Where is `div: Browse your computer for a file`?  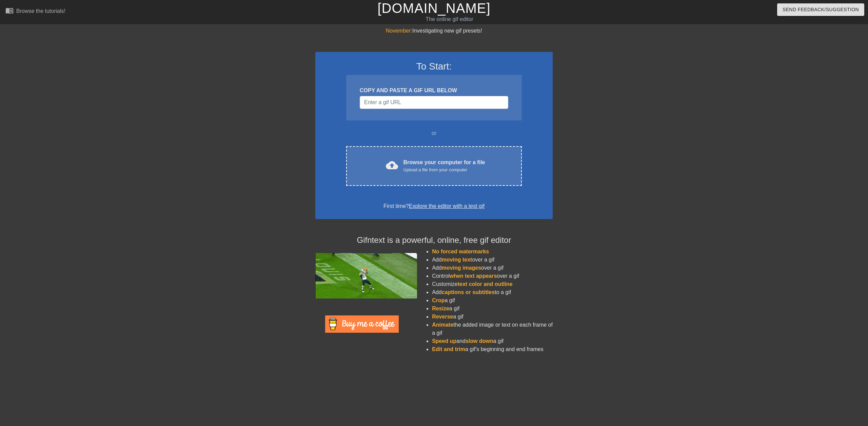 div: Browse your computer for a file is located at coordinates (444, 166).